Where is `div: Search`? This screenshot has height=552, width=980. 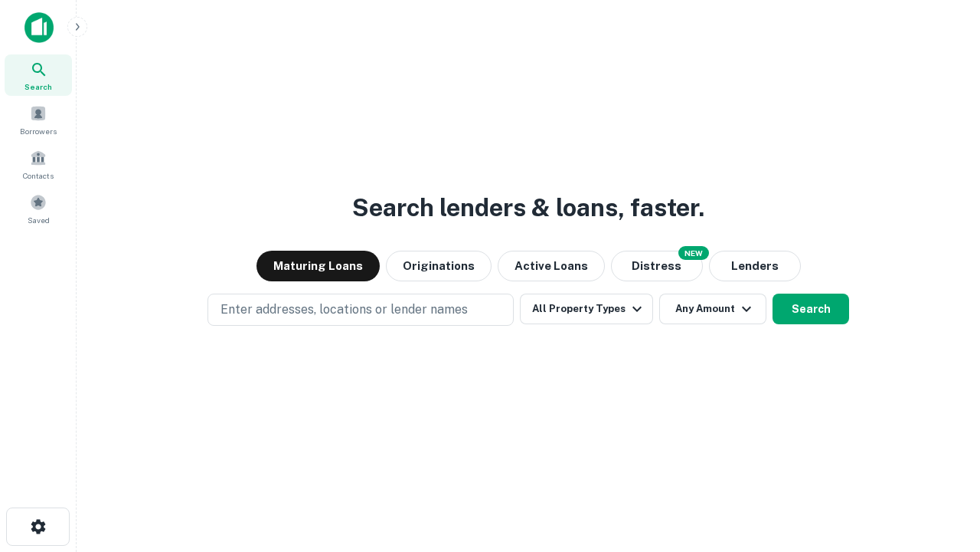
div: Search is located at coordinates (38, 75).